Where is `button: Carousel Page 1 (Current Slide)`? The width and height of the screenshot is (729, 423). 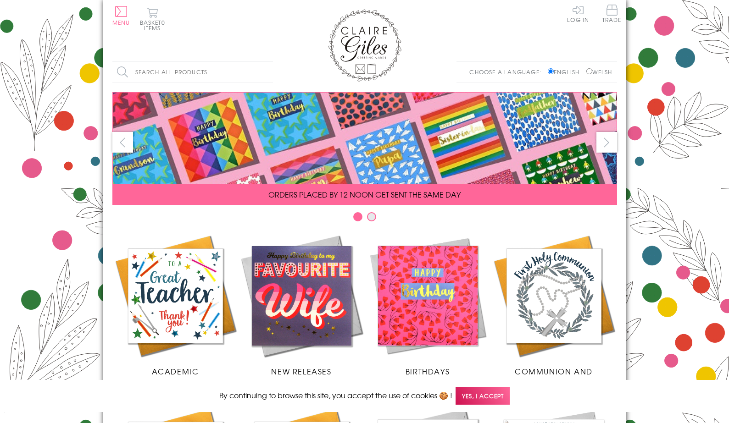
button: Carousel Page 1 (Current Slide) is located at coordinates (358, 217).